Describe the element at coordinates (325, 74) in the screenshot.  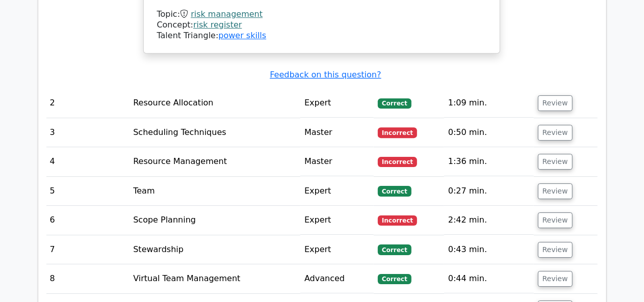
I see `u: Feedback on this question?` at that location.